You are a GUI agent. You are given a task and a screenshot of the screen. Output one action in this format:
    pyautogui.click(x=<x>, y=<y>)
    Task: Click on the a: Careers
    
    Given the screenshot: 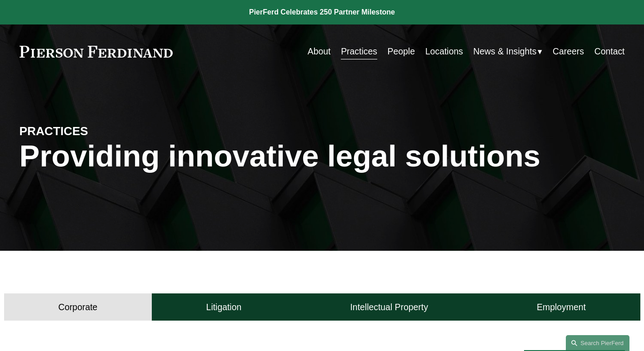 What is the action you would take?
    pyautogui.click(x=568, y=51)
    